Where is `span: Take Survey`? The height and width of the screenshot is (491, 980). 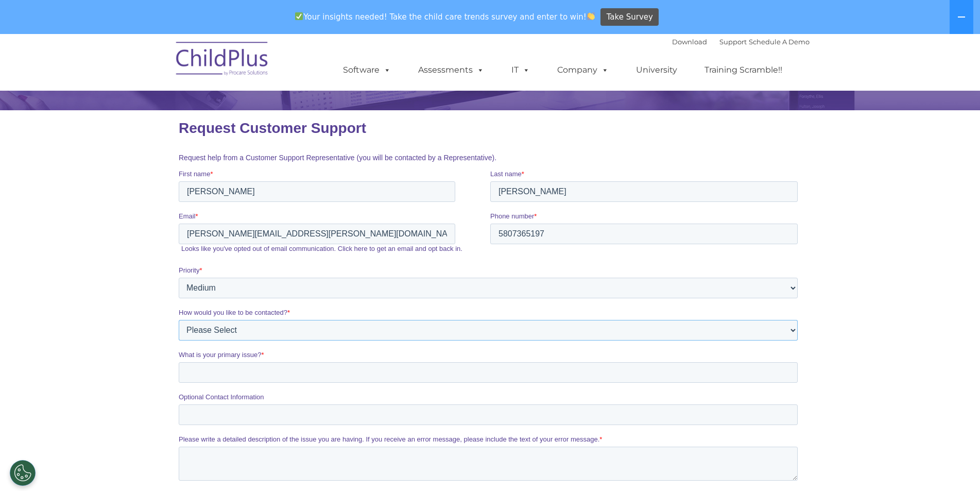
span: Take Survey is located at coordinates (630, 17).